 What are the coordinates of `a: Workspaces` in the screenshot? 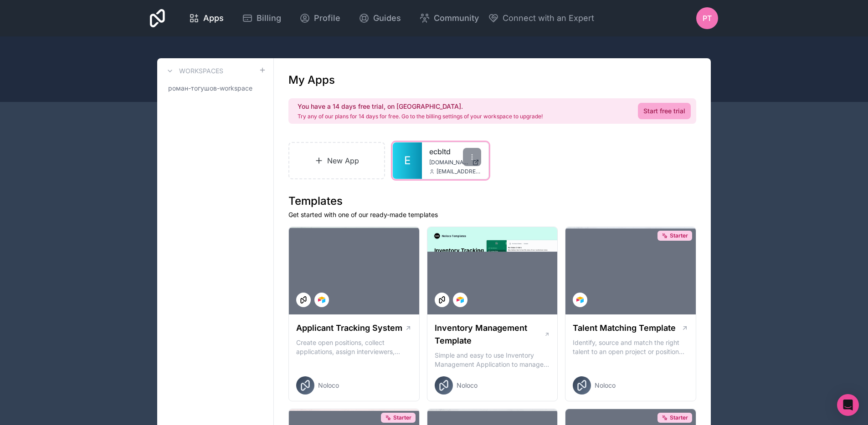 It's located at (194, 71).